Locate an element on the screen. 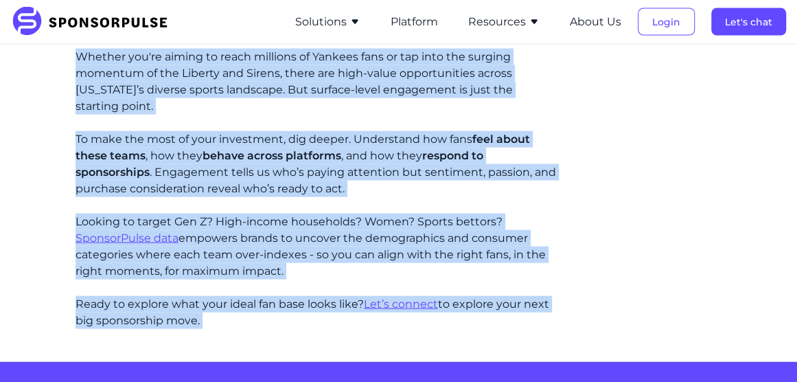  a: SponsorPulse data is located at coordinates (127, 238).